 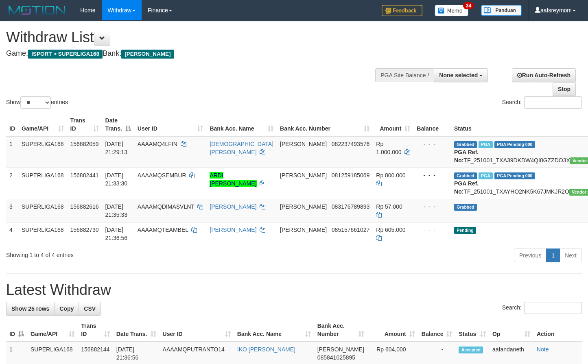 I want to click on span: AAAAMQTEAMBEL, so click(x=163, y=230).